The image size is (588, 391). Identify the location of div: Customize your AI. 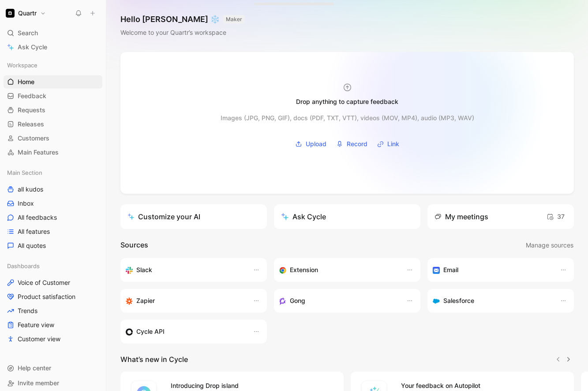
(163, 217).